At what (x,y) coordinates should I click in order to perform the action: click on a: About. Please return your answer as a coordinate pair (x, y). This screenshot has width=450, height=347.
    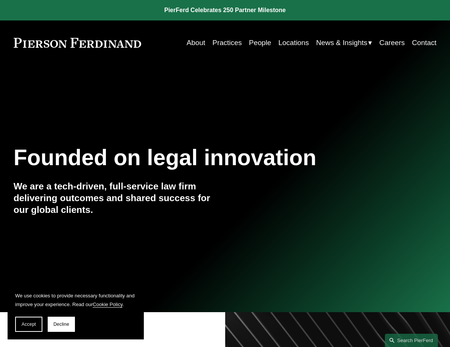
    Looking at the image, I should click on (196, 43).